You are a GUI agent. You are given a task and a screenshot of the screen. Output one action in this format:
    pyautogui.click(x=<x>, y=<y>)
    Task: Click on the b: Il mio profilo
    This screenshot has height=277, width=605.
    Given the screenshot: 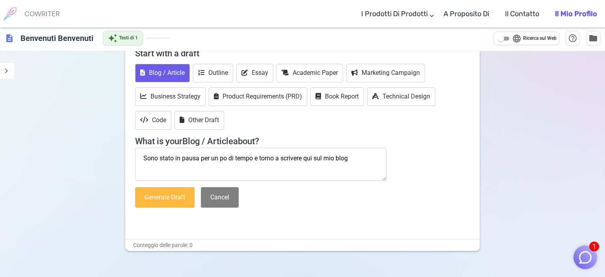 What is the action you would take?
    pyautogui.click(x=576, y=14)
    